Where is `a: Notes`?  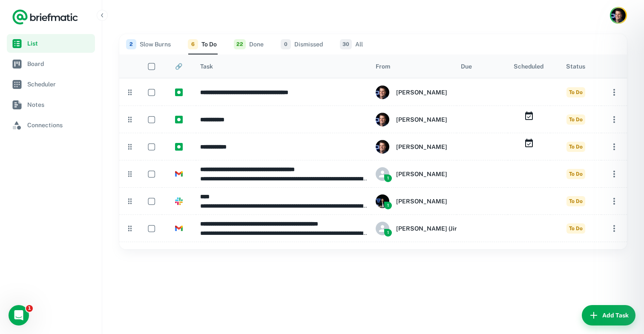
a: Notes is located at coordinates (51, 105).